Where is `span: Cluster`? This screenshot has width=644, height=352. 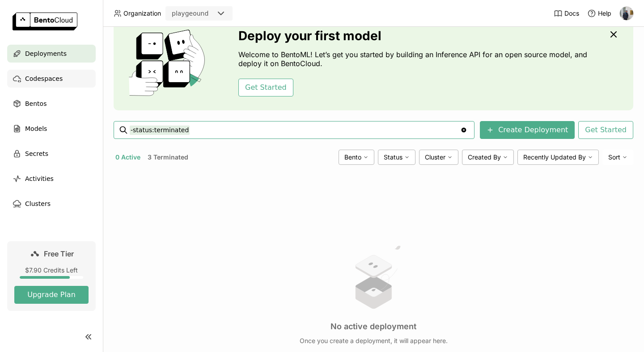 span: Cluster is located at coordinates (435, 157).